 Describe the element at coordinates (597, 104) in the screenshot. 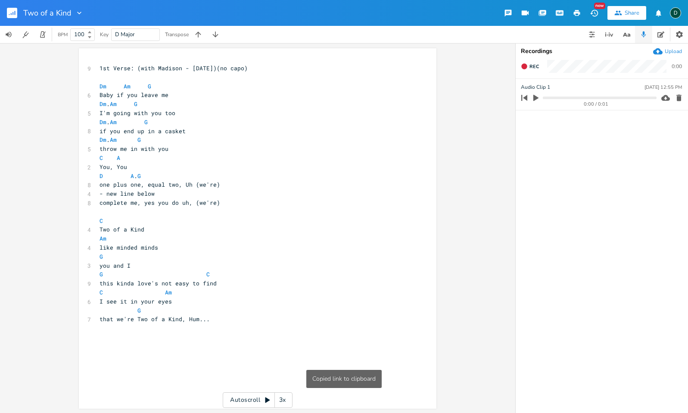

I see `div: 0:00 / 0:01` at that location.